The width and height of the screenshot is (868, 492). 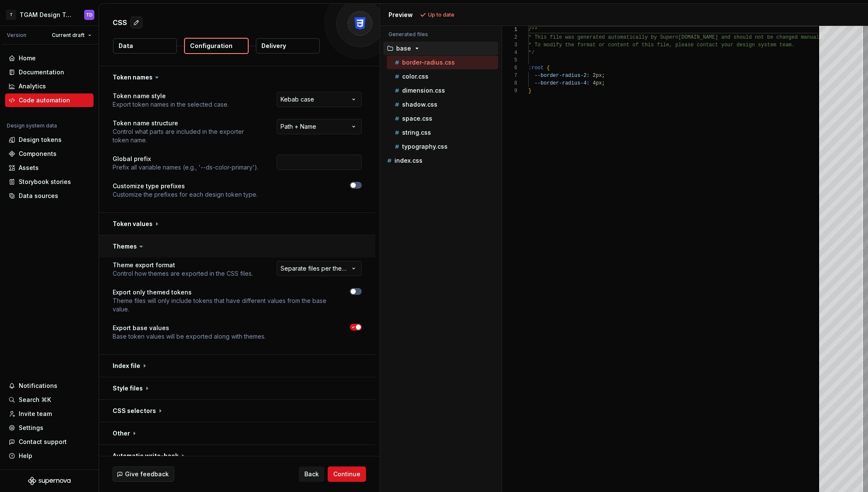 What do you see at coordinates (510, 68) in the screenshot?
I see `div: 6` at bounding box center [510, 68].